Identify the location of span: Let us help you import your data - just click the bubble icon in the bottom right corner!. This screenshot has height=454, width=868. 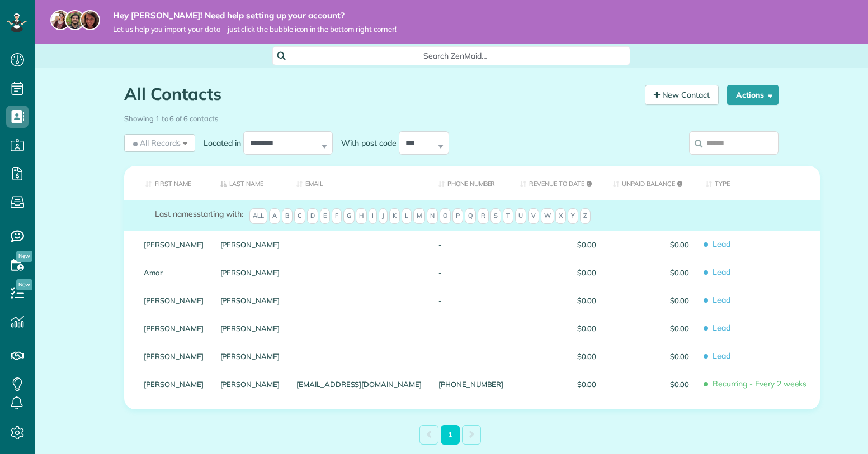
(254, 29).